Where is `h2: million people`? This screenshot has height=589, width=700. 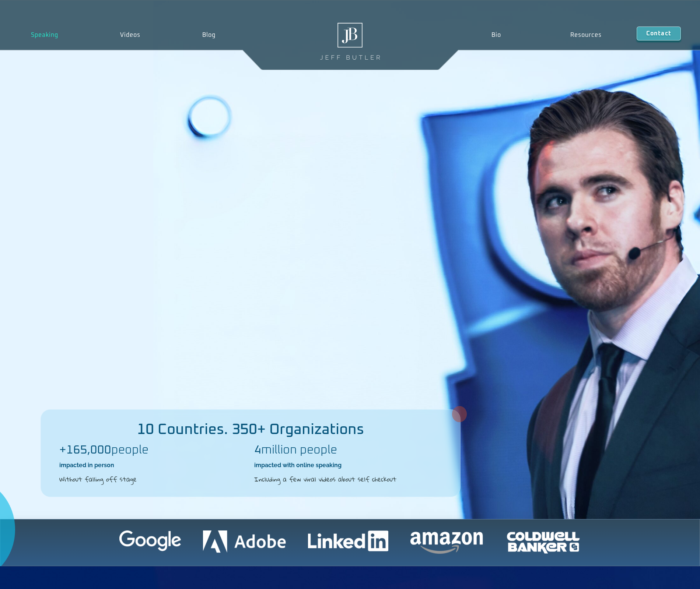
h2: million people is located at coordinates (347, 451).